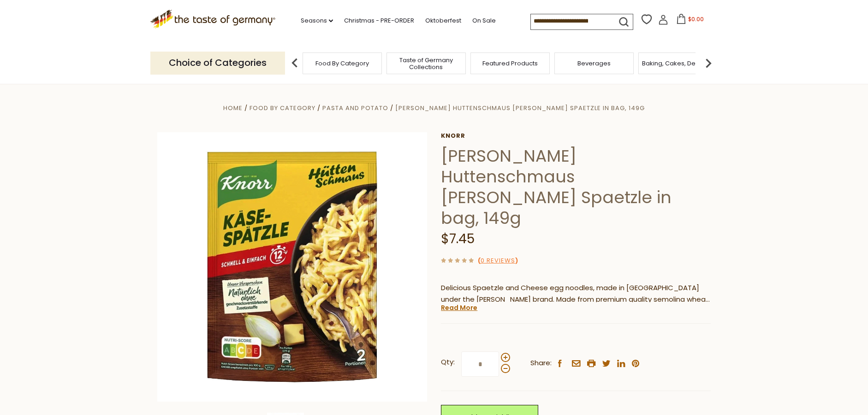 Image resolution: width=868 pixels, height=415 pixels. What do you see at coordinates (317, 21) in the screenshot?
I see `a: Seasons` at bounding box center [317, 21].